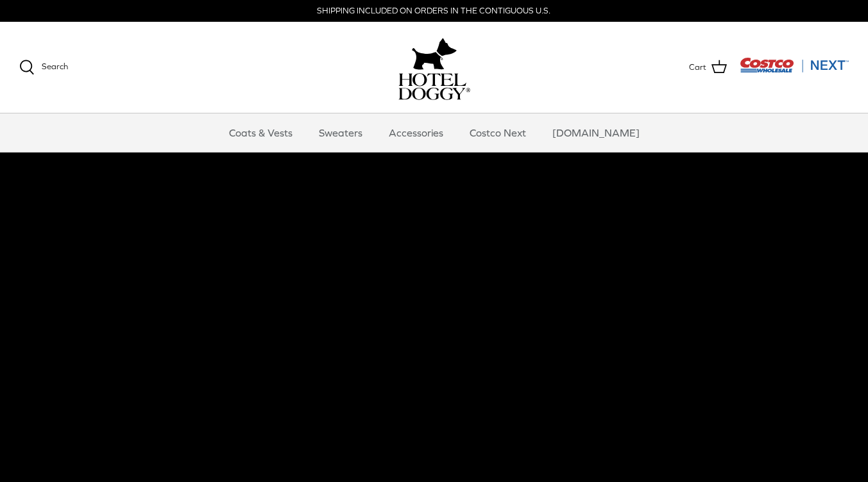 This screenshot has height=482, width=868. I want to click on a: Search, so click(43, 68).